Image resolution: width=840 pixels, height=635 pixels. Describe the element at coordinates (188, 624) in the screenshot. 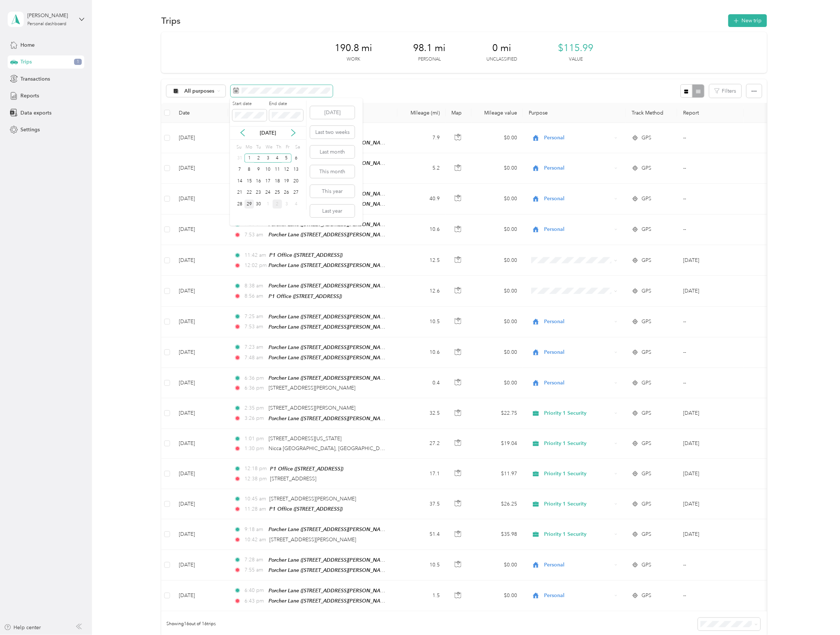

I see `span: Showing 16 out of 16 trips` at that location.